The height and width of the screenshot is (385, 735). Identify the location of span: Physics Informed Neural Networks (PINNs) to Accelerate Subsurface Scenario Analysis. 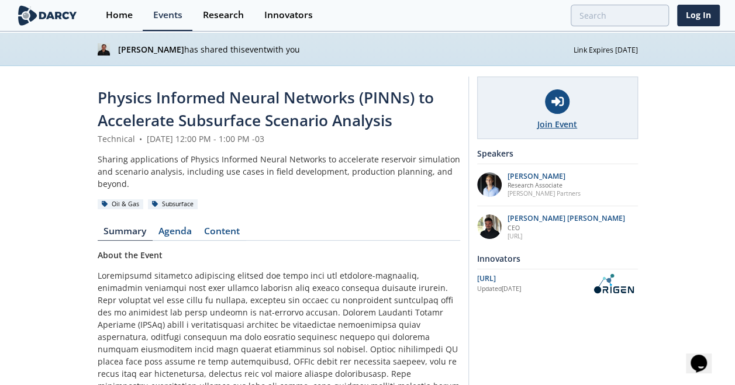
(265, 109).